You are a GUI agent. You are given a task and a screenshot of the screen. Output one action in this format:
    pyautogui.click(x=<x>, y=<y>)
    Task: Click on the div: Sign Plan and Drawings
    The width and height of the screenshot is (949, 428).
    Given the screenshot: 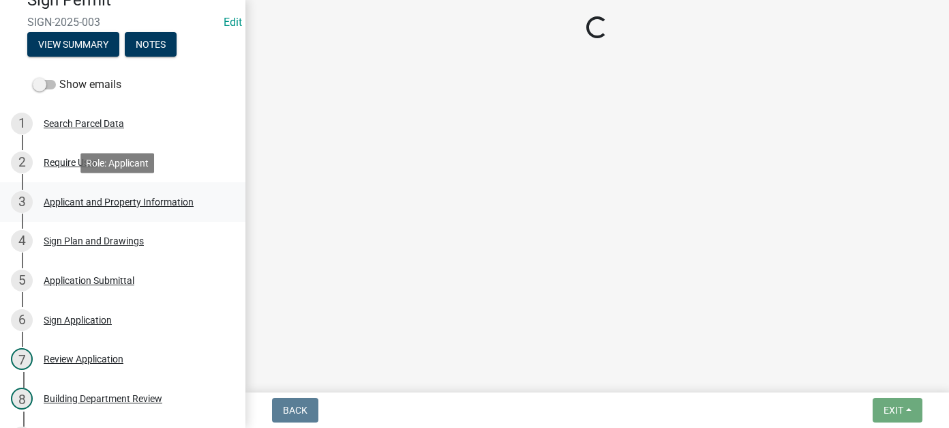 What is the action you would take?
    pyautogui.click(x=93, y=241)
    